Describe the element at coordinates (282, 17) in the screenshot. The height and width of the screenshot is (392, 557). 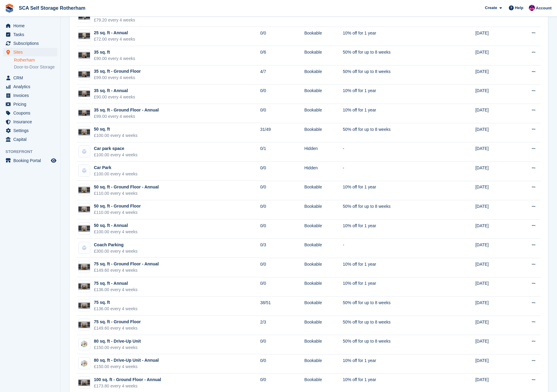
I see `td: 5/7` at that location.